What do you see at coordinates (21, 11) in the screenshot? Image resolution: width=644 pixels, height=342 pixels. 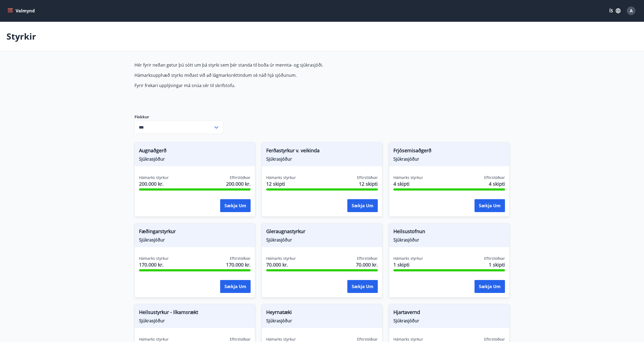 I see `button: menu` at bounding box center [21, 11].